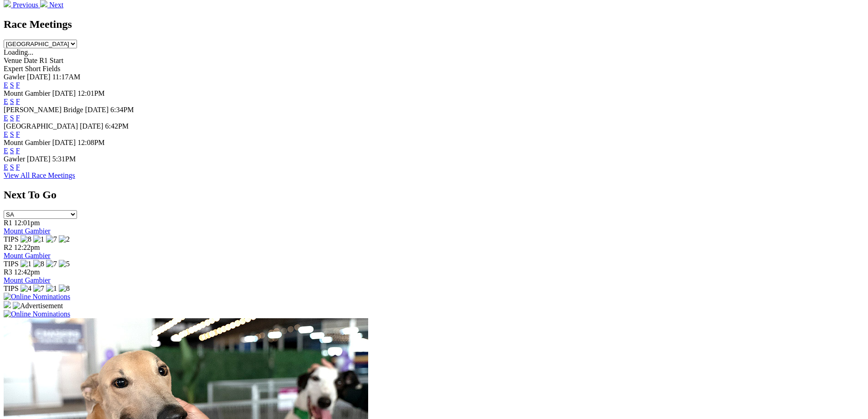 Image resolution: width=868 pixels, height=419 pixels. What do you see at coordinates (31, 60) in the screenshot?
I see `span: Date` at bounding box center [31, 60].